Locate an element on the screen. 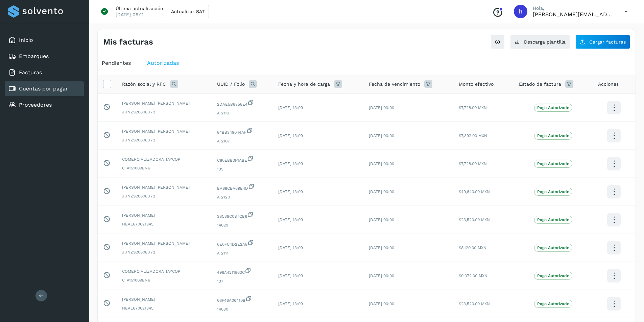  span: 135 is located at coordinates (242, 169).